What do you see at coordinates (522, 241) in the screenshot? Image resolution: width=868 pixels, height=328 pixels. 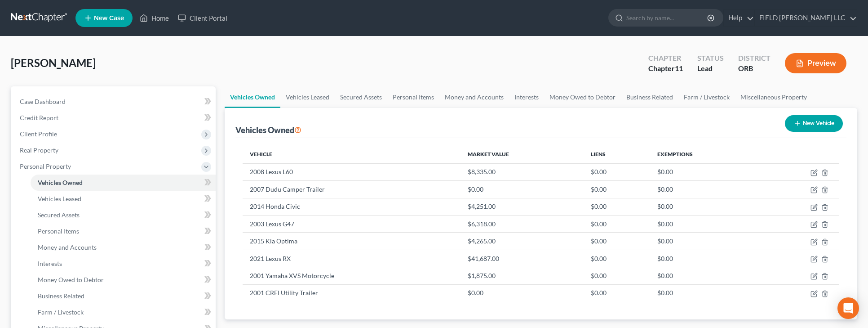 I see `td: $4,265.00` at bounding box center [522, 241].